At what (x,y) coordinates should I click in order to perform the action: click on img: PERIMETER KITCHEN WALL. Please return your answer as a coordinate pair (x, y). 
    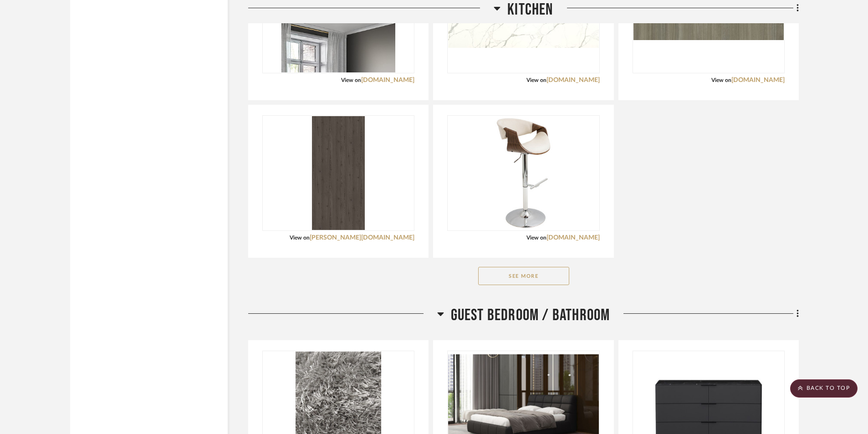
    Looking at the image, I should click on (339, 173).